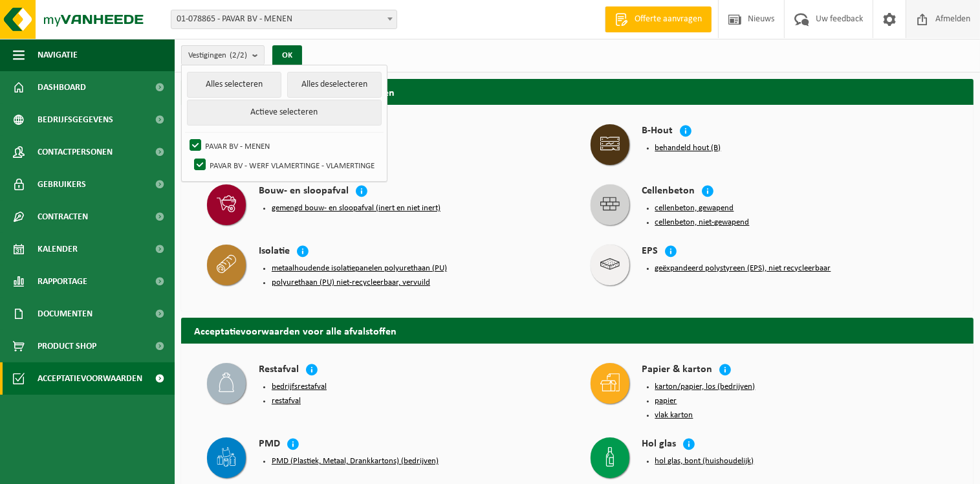 The image size is (980, 484). I want to click on h4: Cellenbeton, so click(669, 192).